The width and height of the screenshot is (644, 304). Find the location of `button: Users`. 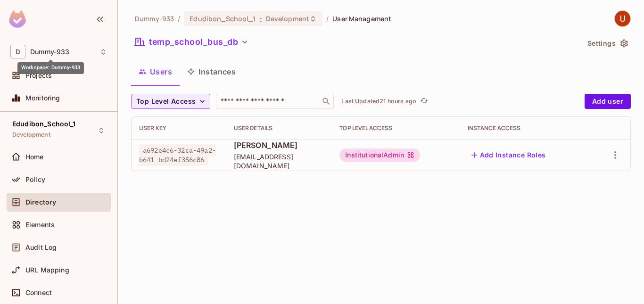

button: Users is located at coordinates (155, 72).